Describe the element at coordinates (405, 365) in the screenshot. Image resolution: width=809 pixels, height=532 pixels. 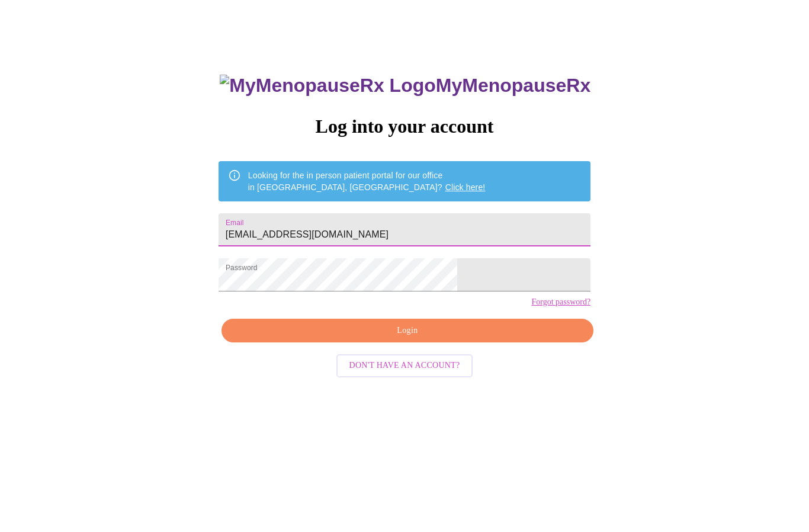
I see `a: Don't have an account?` at that location.